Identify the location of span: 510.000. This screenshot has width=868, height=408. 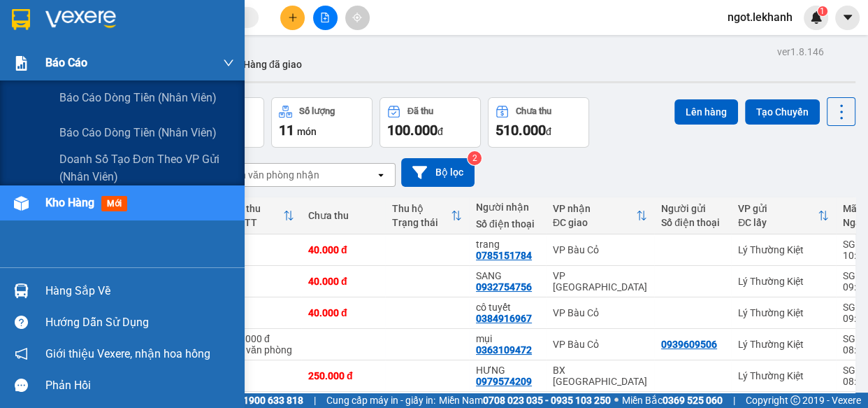
(520, 130).